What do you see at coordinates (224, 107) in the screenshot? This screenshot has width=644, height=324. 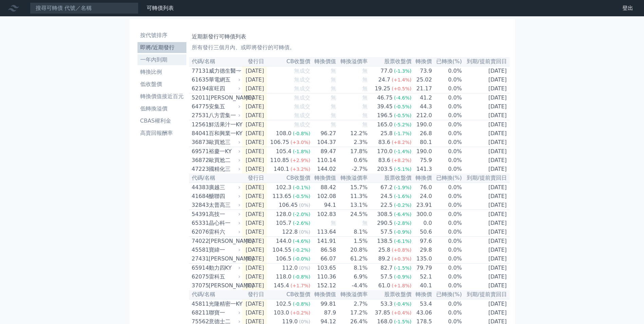 I see `div: 安集五` at bounding box center [224, 107].